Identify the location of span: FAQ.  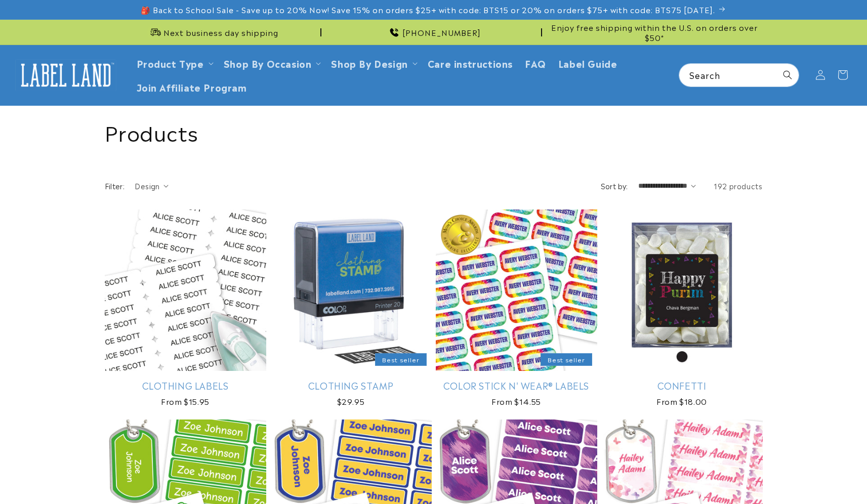
(536, 63).